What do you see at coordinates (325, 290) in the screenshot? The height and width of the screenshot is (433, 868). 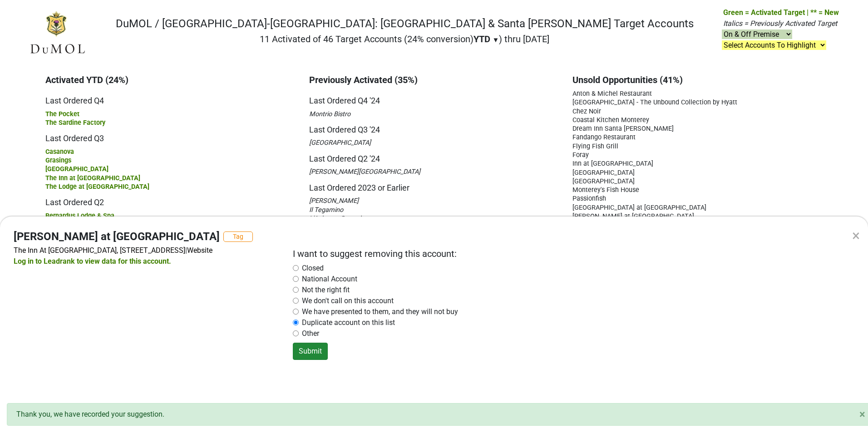 I see `label: Not the right fit` at bounding box center [325, 290].